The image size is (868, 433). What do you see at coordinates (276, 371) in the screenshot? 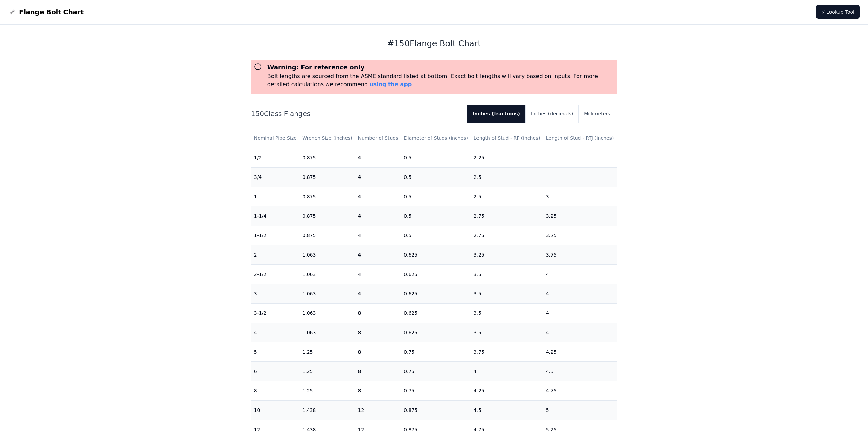
I see `td: 6` at bounding box center [276, 371].